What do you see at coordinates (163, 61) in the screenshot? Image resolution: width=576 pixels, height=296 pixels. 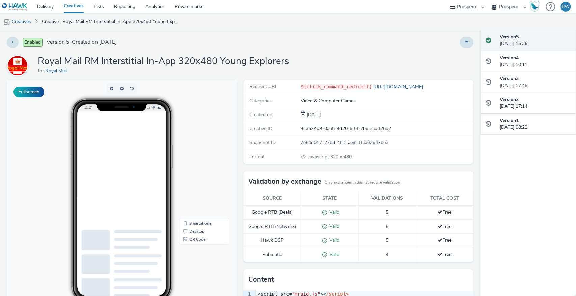 I see `h1: Royal Mail RM Interstitial In-App 320x480 Young Explorers` at bounding box center [163, 61].